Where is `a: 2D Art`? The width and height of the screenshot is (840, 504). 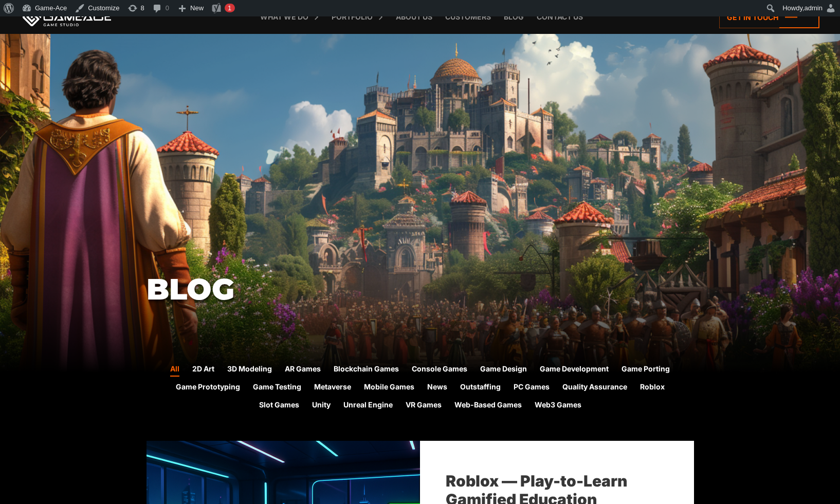
a: 2D Art is located at coordinates (203, 370).